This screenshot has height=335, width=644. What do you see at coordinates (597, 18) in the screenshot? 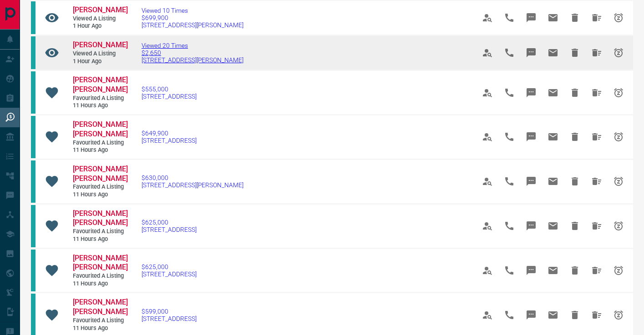
I see `span: Hide All from Suzan Anwaya` at bounding box center [597, 18].